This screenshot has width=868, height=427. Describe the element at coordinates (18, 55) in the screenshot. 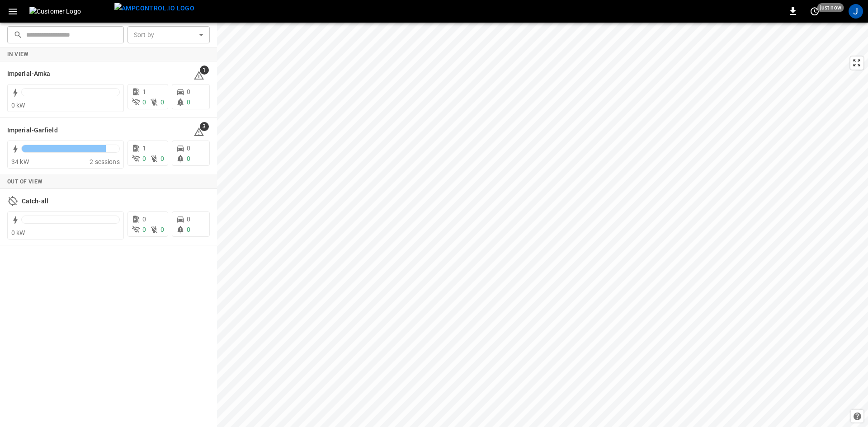

I see `strong: In View` at that location.